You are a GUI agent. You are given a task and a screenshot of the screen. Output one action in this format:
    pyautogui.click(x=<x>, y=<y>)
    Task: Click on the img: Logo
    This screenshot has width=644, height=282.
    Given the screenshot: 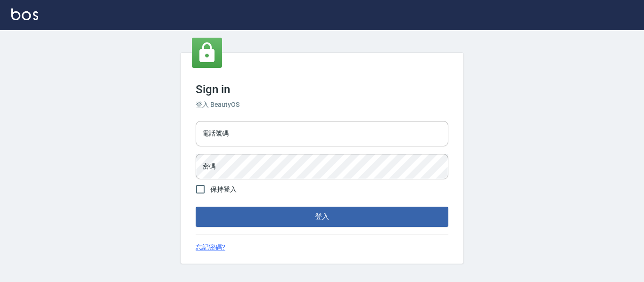 What is the action you would take?
    pyautogui.click(x=25, y=14)
    